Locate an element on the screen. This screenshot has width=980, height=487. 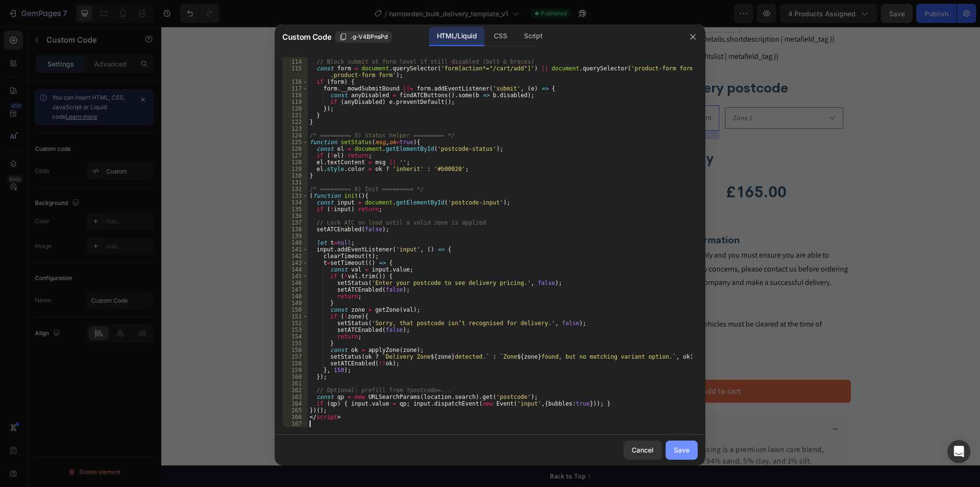
h2: Important Delivery Information is located at coordinates (561, 214).